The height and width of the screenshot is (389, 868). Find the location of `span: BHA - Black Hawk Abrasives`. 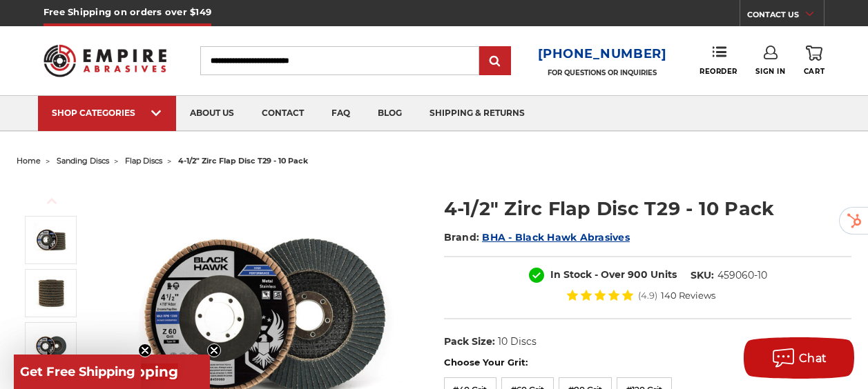

span: BHA - Black Hawk Abrasives is located at coordinates (556, 237).